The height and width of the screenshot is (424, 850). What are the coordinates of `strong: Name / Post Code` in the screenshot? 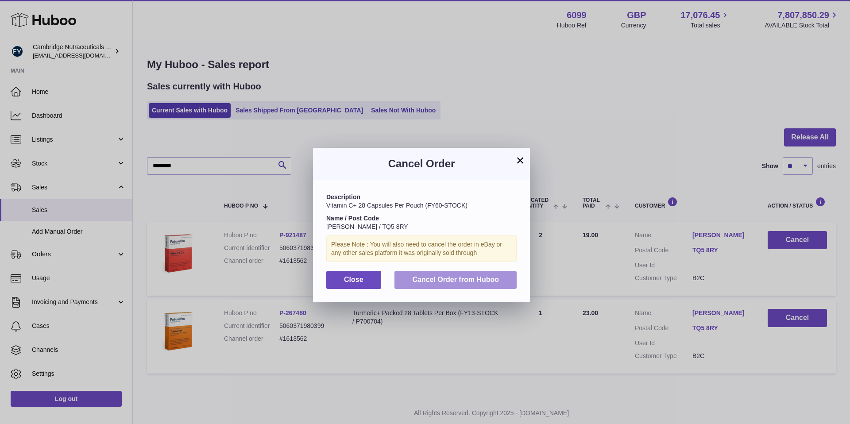 It's located at (352, 218).